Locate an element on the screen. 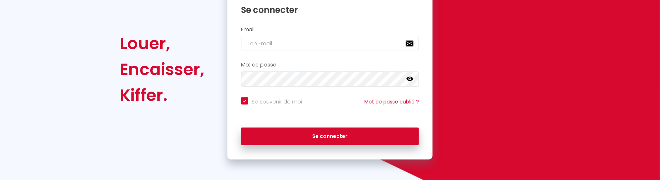 The height and width of the screenshot is (180, 660). button: Se connecter is located at coordinates (330, 136).